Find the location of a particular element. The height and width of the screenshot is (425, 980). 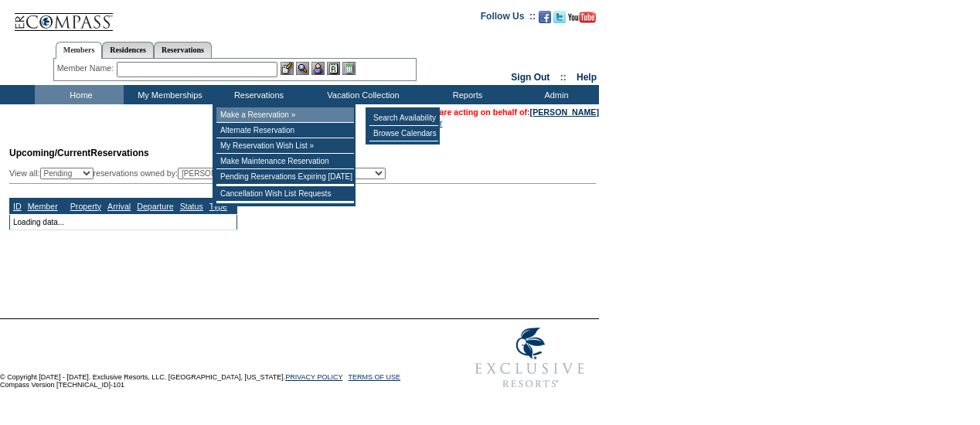

a: Departure is located at coordinates (154, 207).